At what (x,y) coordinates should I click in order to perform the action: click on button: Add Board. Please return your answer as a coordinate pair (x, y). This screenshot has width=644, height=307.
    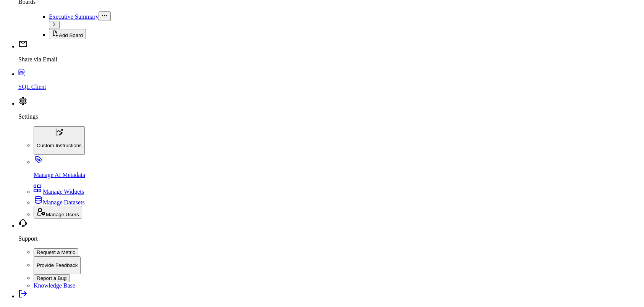
    Looking at the image, I should click on (67, 34).